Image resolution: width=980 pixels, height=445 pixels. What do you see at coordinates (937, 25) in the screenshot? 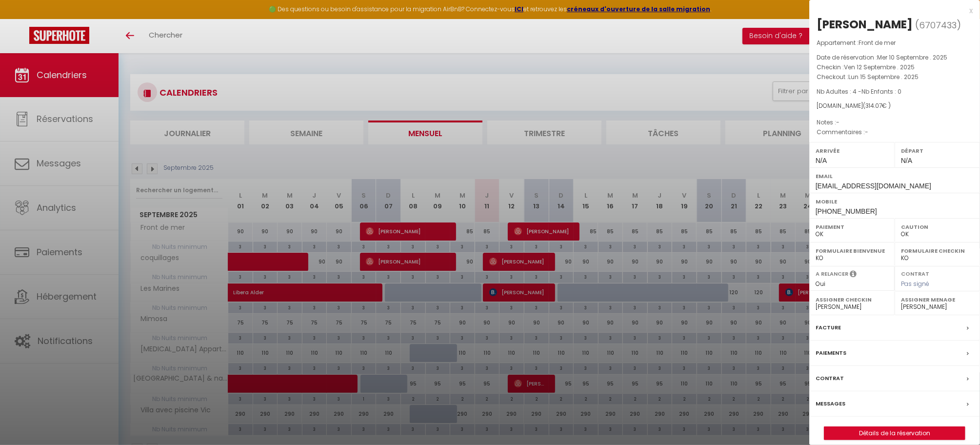
I see `span: 6707433` at bounding box center [937, 25].